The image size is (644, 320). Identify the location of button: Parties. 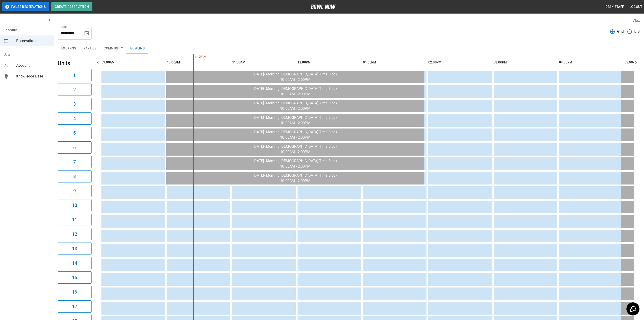
(90, 48).